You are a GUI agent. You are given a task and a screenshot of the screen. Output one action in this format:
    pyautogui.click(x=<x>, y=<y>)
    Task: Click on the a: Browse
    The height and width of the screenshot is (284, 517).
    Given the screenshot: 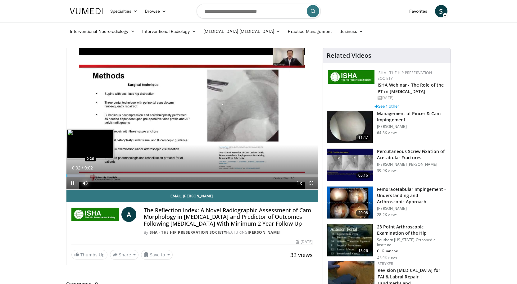 What is the action you would take?
    pyautogui.click(x=155, y=11)
    